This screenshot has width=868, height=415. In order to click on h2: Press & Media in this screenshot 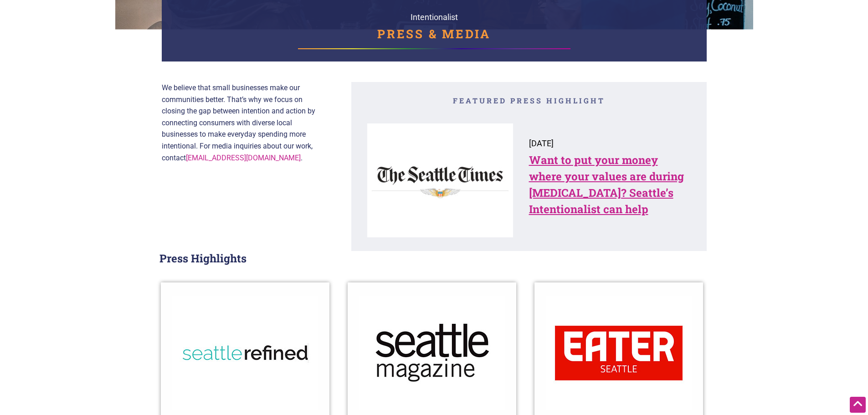, I will do `click(434, 34)`.